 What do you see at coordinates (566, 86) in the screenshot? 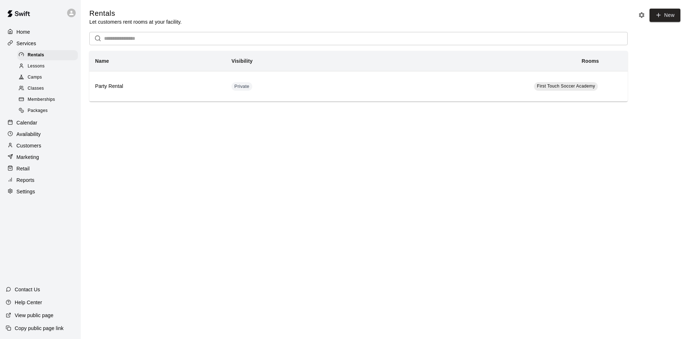
I see `span: First Touch Soccer Academy` at bounding box center [566, 86].